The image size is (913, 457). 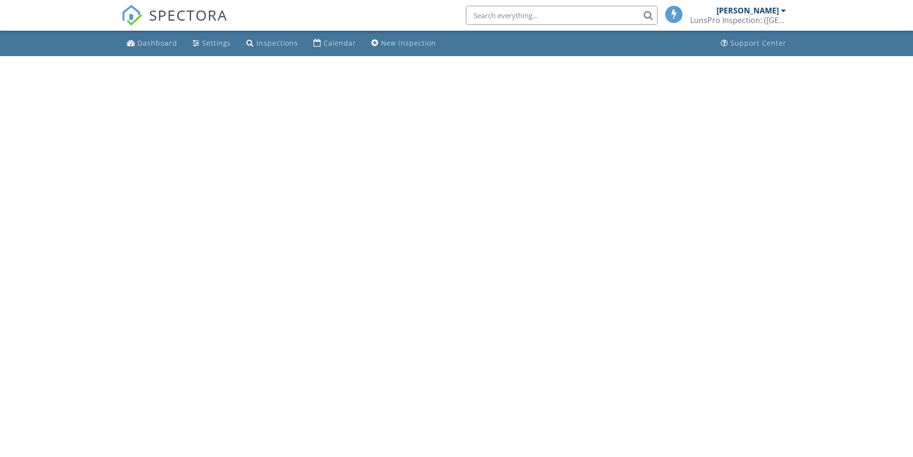 I want to click on span: SPECTORA, so click(x=188, y=15).